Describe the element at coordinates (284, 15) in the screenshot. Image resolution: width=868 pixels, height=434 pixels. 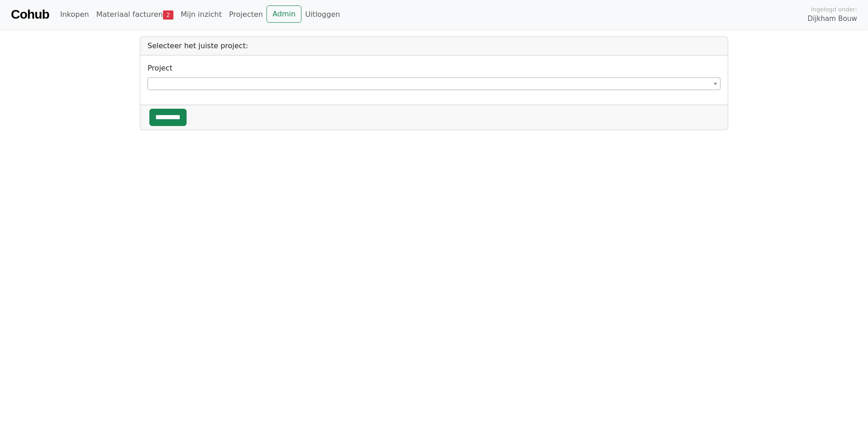
I see `a: Admin` at that location.